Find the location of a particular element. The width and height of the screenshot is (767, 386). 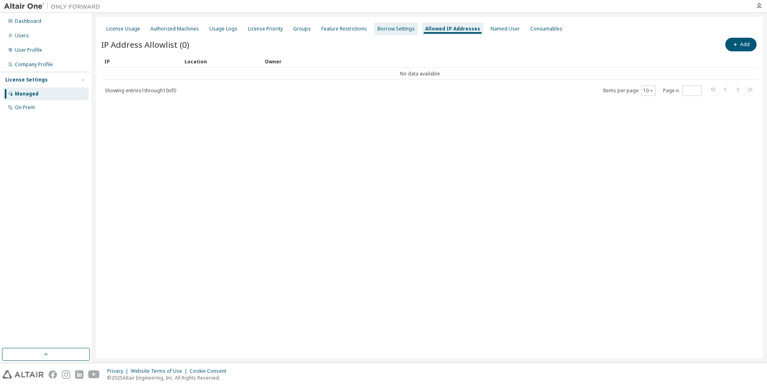

button: 10 is located at coordinates (649, 91).